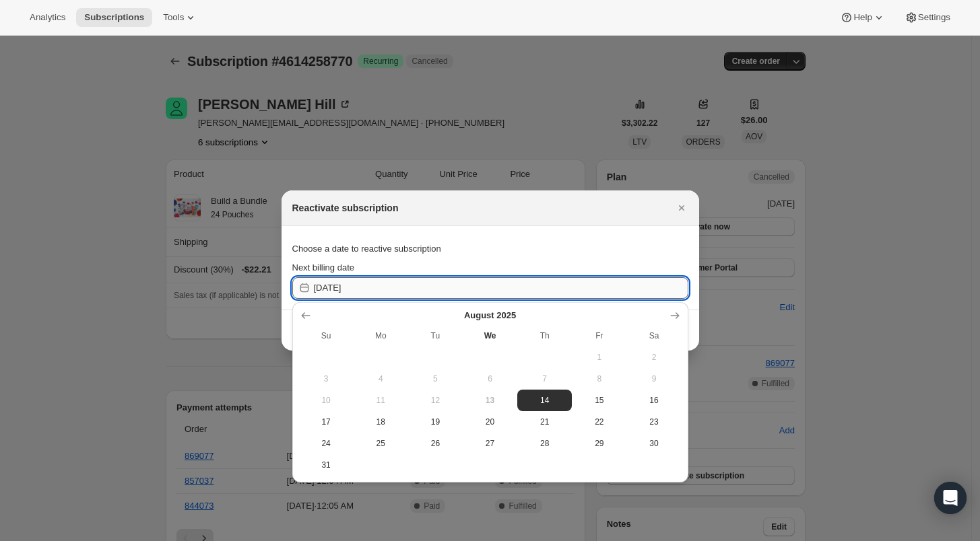 This screenshot has height=541, width=980. I want to click on button: Help, so click(862, 17).